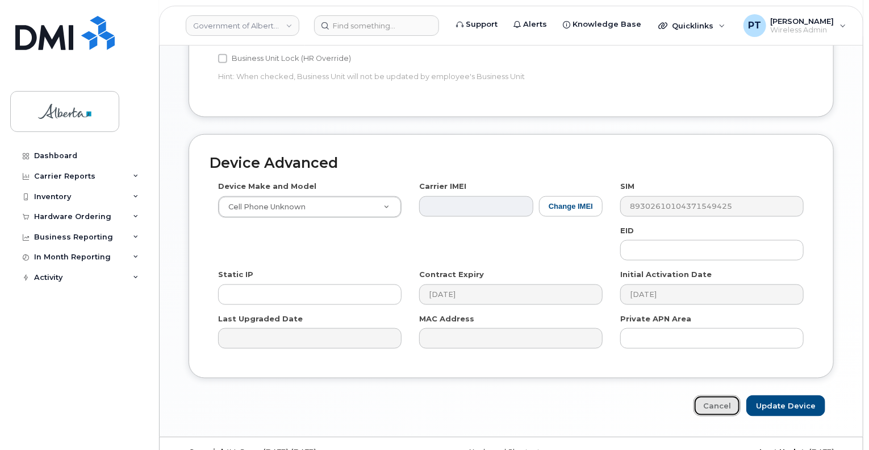  What do you see at coordinates (452, 274) in the screenshot?
I see `label: Contract Expiry` at bounding box center [452, 274].